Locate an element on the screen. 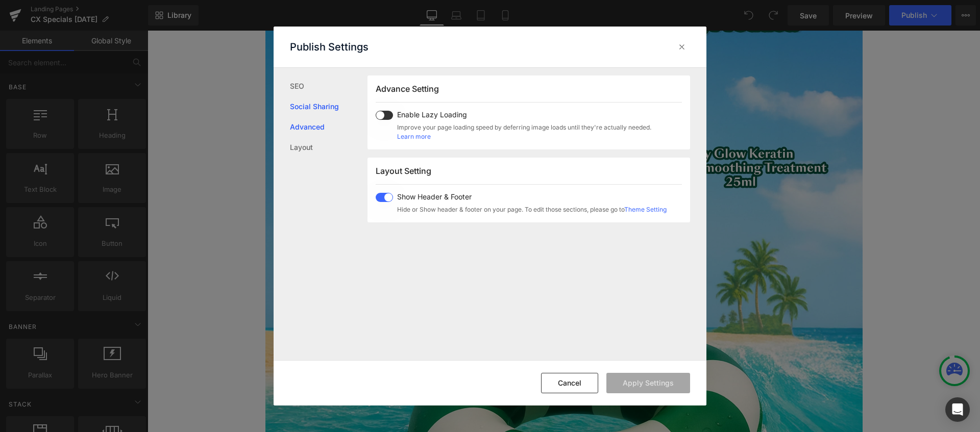 The height and width of the screenshot is (432, 980). a: Layout is located at coordinates (329, 148).